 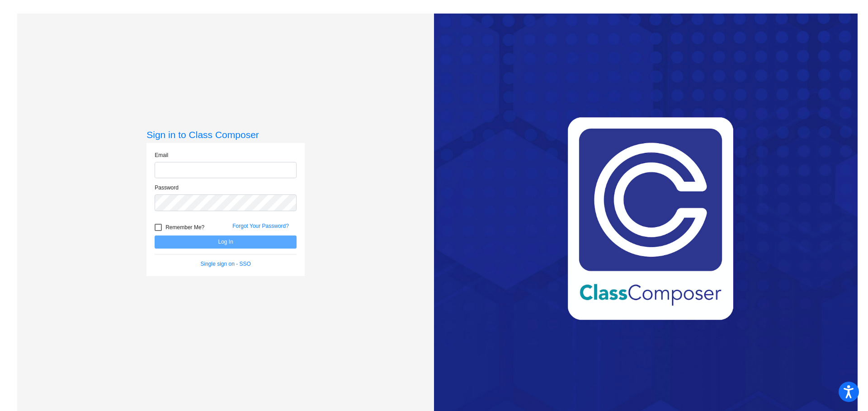 What do you see at coordinates (226, 242) in the screenshot?
I see `button: Log In` at bounding box center [226, 242].